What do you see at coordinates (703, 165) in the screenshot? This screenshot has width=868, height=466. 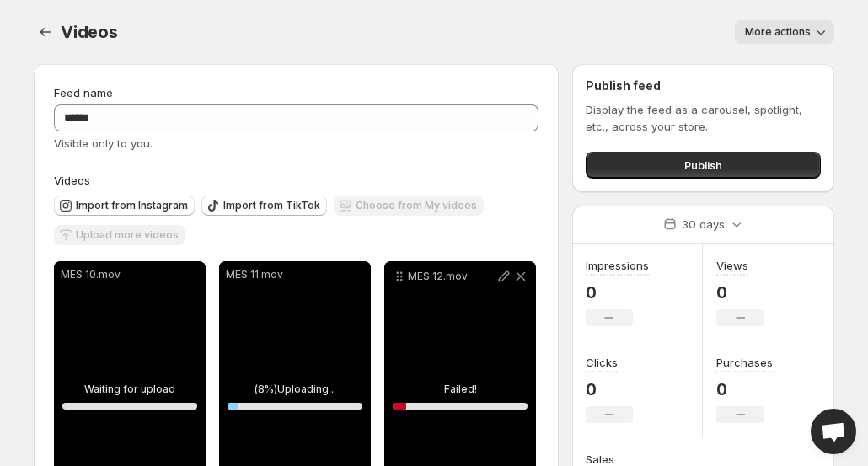 I see `button: Publish` at bounding box center [703, 165].